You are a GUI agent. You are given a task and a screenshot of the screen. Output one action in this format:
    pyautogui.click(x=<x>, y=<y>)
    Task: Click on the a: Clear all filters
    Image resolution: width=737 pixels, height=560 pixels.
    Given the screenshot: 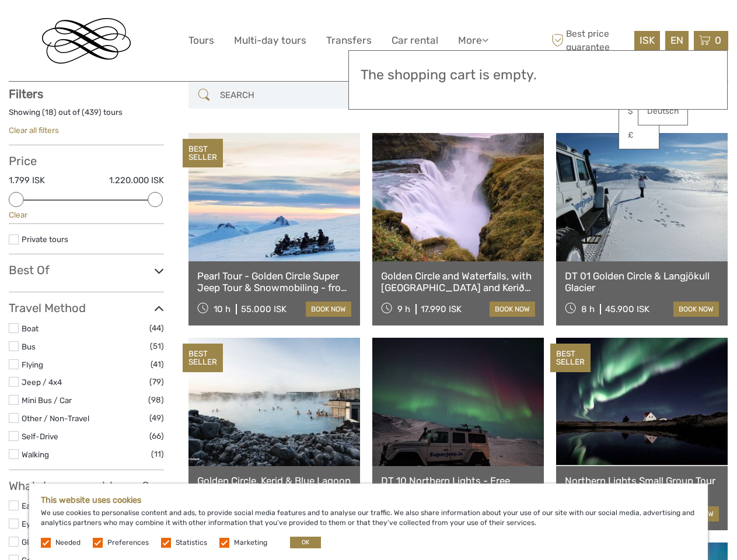 What is the action you would take?
    pyautogui.click(x=34, y=130)
    